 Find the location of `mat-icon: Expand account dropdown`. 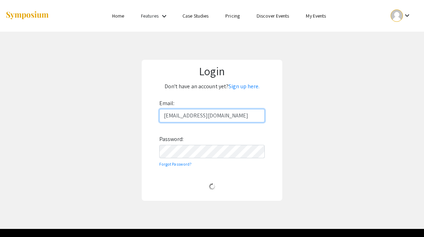

mat-icon: Expand account dropdown is located at coordinates (407, 15).